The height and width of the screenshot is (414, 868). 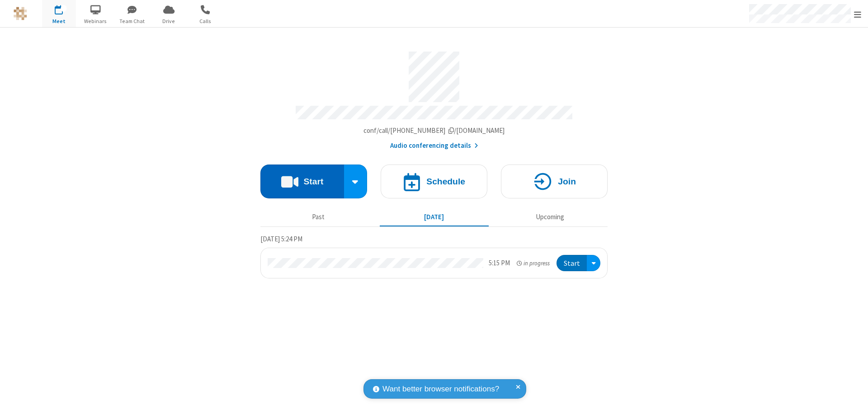 What do you see at coordinates (95, 21) in the screenshot?
I see `span: Webinars` at bounding box center [95, 21].